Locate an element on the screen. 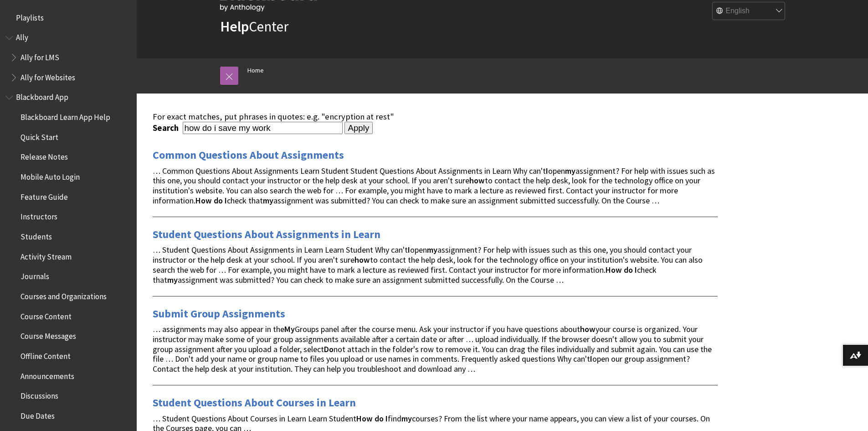 This screenshot has height=431, width=868. span: Due Dates is located at coordinates (37, 414).